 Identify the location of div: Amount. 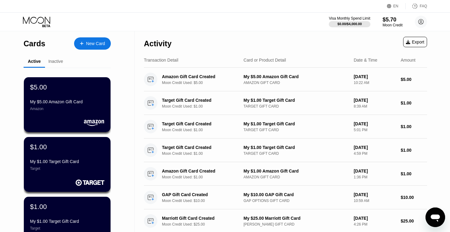
(408, 60).